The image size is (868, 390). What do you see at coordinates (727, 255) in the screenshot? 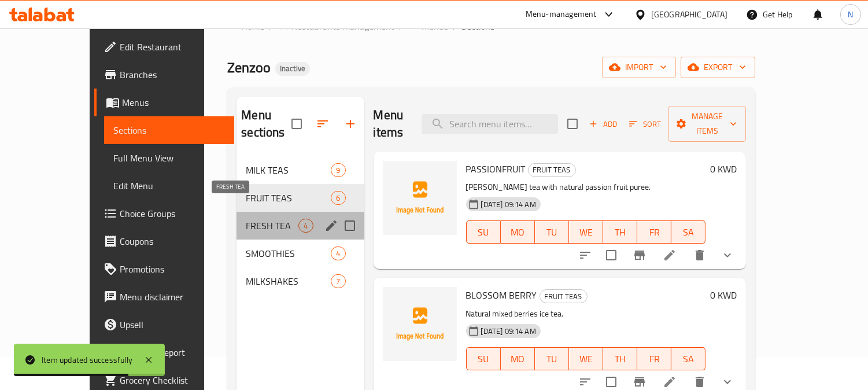
I see `svg: Show Choices` at bounding box center [727, 255].